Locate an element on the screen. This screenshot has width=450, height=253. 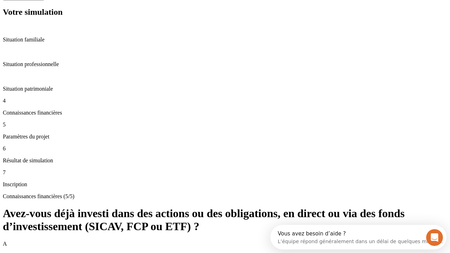
p: 7 is located at coordinates (225, 173).